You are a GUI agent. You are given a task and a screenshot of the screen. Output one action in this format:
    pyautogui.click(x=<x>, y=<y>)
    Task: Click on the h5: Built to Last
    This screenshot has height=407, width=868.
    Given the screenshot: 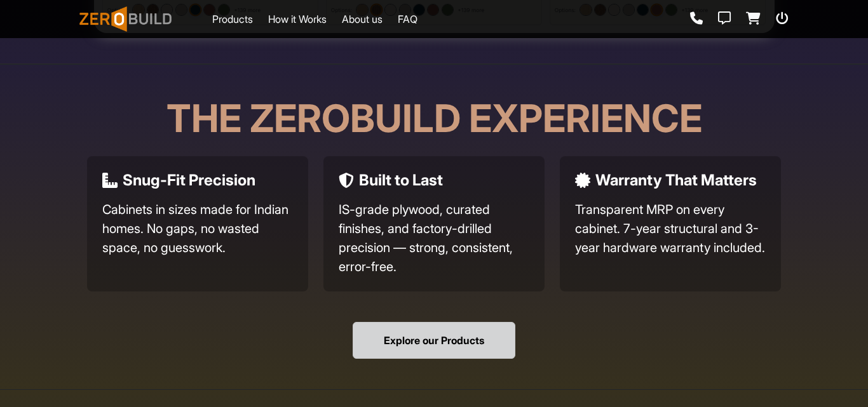 What is the action you would take?
    pyautogui.click(x=401, y=180)
    